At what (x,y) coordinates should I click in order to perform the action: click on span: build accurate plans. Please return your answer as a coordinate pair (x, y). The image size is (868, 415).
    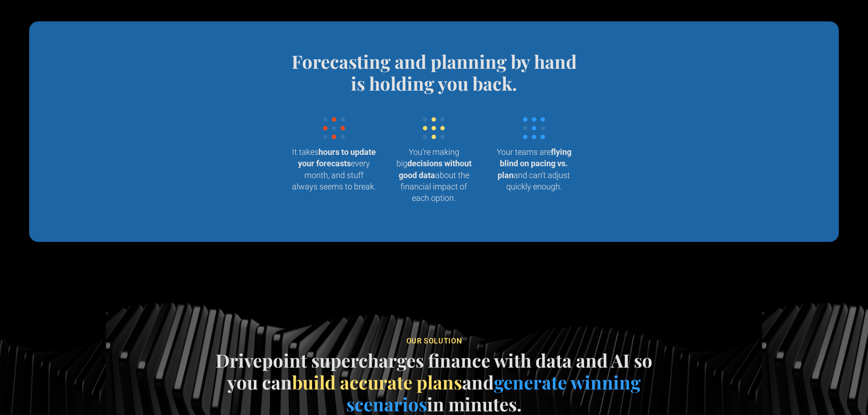
    Looking at the image, I should click on (377, 382).